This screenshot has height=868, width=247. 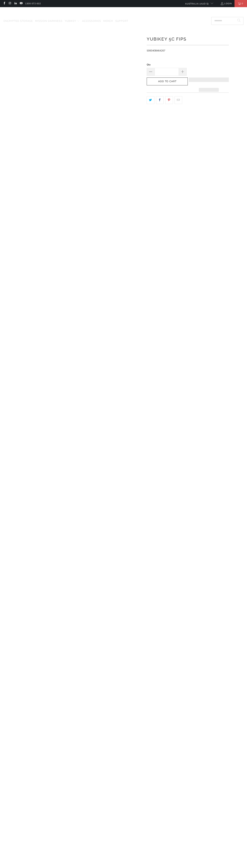 I want to click on a: Login, so click(x=227, y=4).